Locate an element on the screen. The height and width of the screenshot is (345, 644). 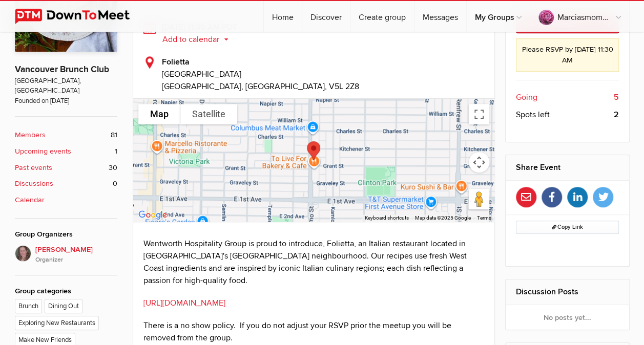
div: No posts yet... is located at coordinates (567, 318).